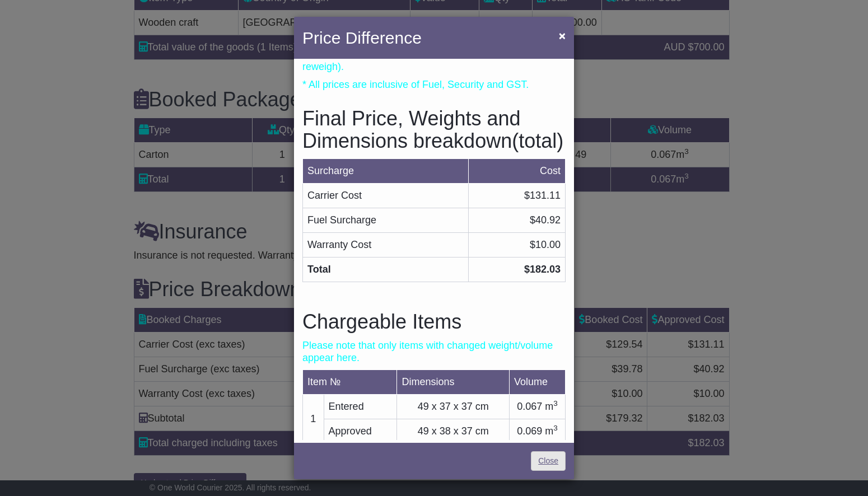  What do you see at coordinates (538, 407) in the screenshot?
I see `td: 0.067 m` at bounding box center [538, 407].